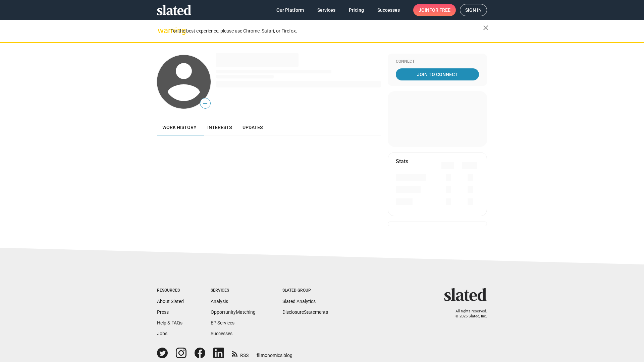 The image size is (644, 362). What do you see at coordinates (179, 128) in the screenshot?
I see `a: Work history` at bounding box center [179, 128].